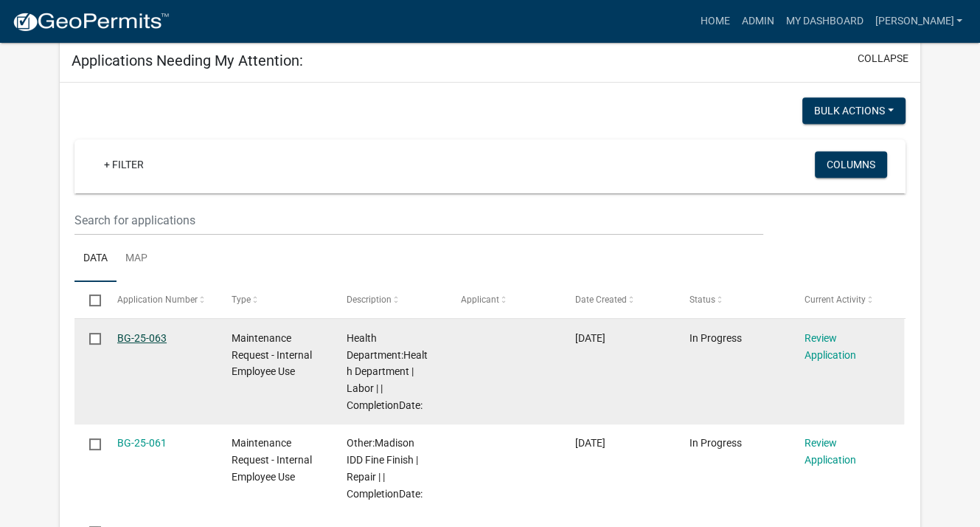  What do you see at coordinates (157, 300) in the screenshot?
I see `span: Application Number` at bounding box center [157, 300].